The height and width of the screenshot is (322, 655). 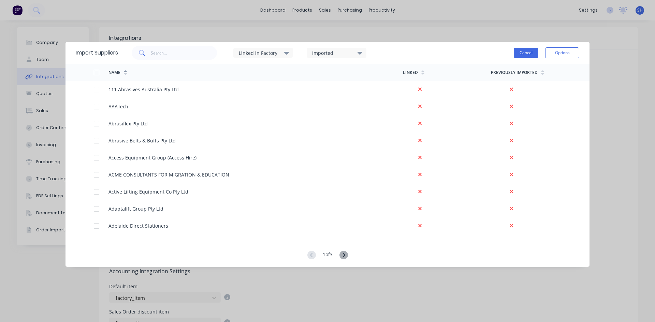 I want to click on div: Adelaide Direct Stationers, so click(x=138, y=226).